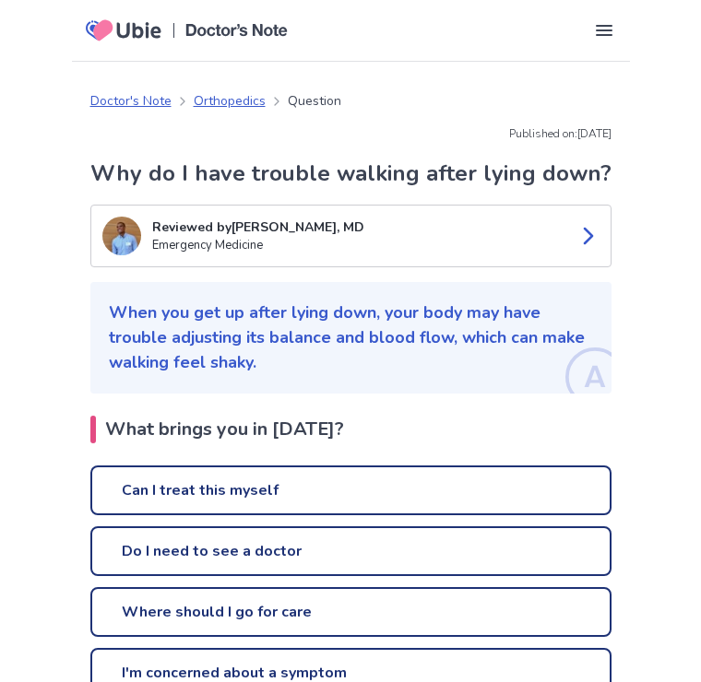 The height and width of the screenshot is (682, 701). What do you see at coordinates (314, 100) in the screenshot?
I see `p: Question` at bounding box center [314, 100].